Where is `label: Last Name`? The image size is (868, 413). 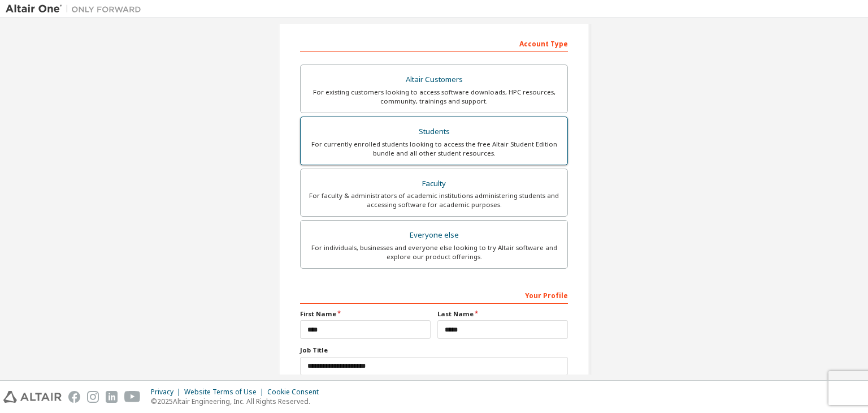 label: Last Name is located at coordinates (502, 314).